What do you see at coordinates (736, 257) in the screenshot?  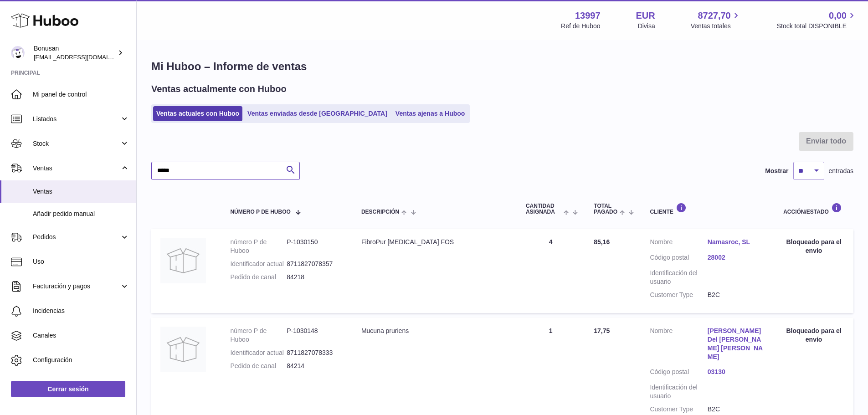 I see `a: 28002` at bounding box center [736, 257].